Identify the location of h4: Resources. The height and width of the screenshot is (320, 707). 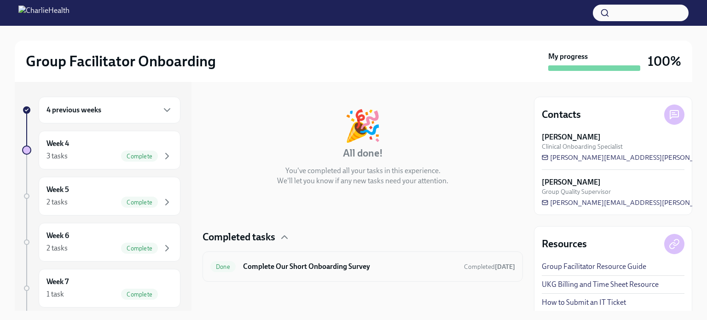
(564, 244).